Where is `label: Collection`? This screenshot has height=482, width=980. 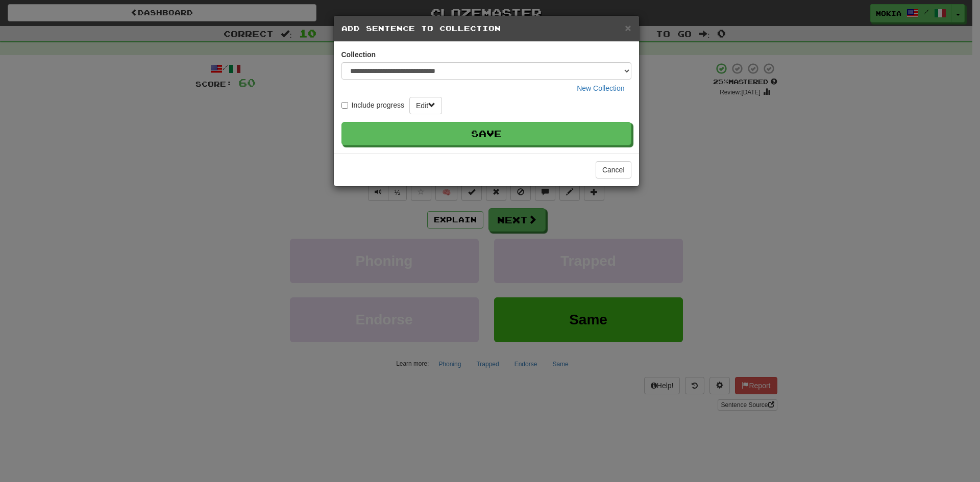 label: Collection is located at coordinates (359, 55).